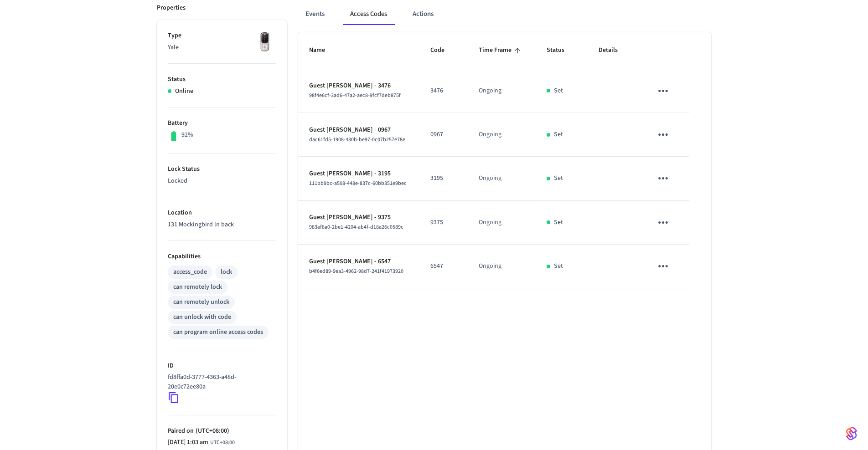  Describe the element at coordinates (265, 42) in the screenshot. I see `img: Yale Assure Touchscreen Wifi Smart Lock, Satin Nickel, Front` at that location.